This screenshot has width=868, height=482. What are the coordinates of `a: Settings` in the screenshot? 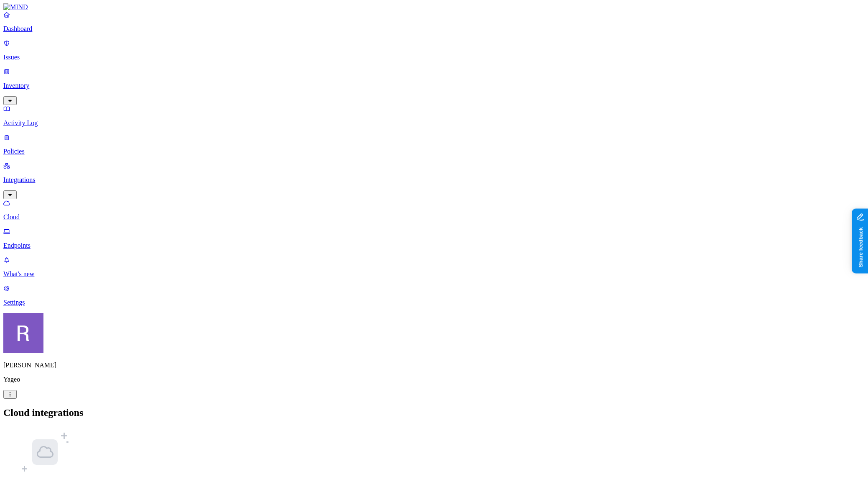 It's located at (434, 295).